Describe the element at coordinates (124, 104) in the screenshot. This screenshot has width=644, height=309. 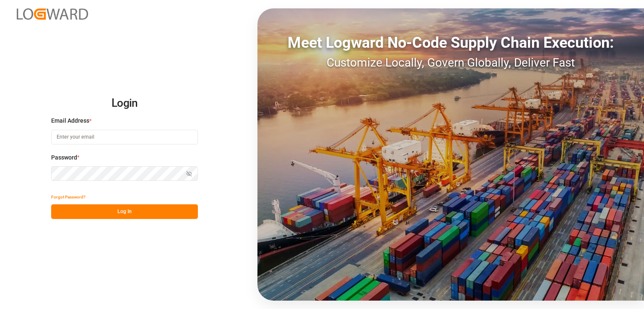
I see `h2: Login` at that location.